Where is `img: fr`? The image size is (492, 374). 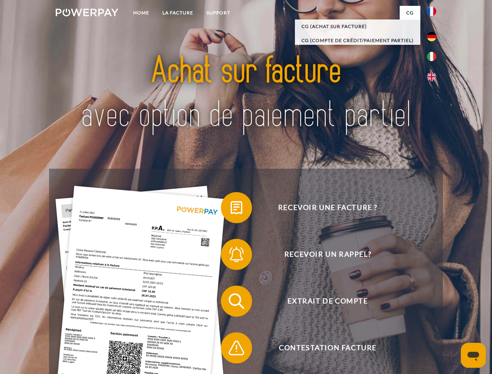 img: fr is located at coordinates (431, 11).